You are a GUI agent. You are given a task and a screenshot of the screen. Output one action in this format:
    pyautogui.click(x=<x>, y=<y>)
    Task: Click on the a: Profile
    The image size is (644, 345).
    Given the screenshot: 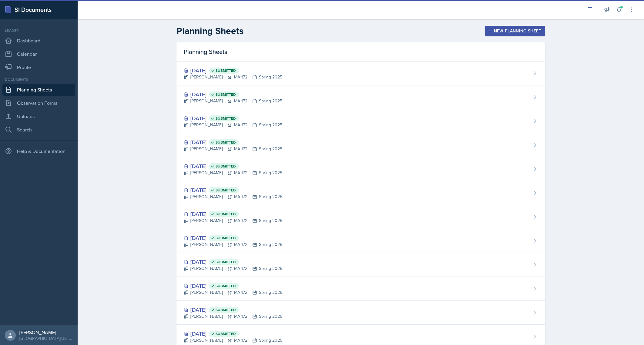 What is the action you would take?
    pyautogui.click(x=39, y=67)
    